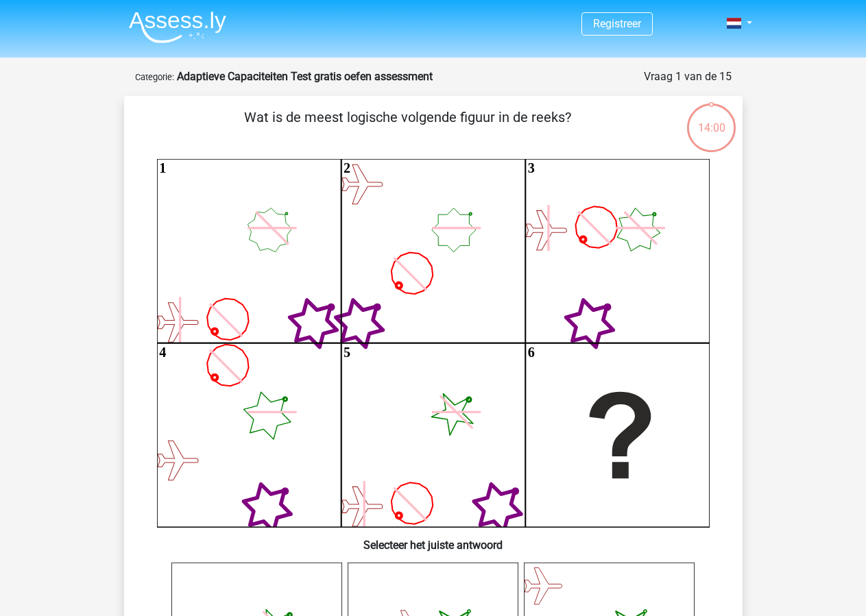 This screenshot has width=866, height=616. I want to click on text: 5, so click(347, 352).